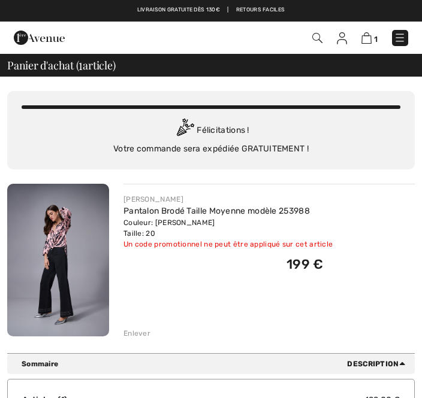 Image resolution: width=422 pixels, height=398 pixels. I want to click on img: Mes infos, so click(341, 38).